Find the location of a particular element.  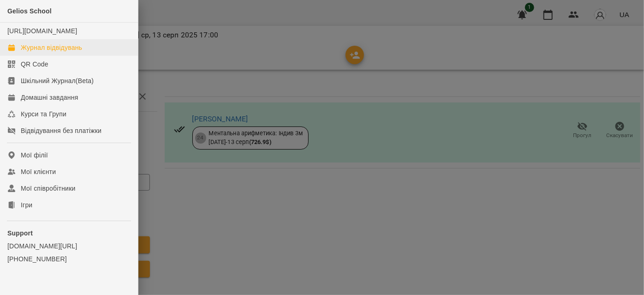

div: Курси та Групи is located at coordinates (43, 114).